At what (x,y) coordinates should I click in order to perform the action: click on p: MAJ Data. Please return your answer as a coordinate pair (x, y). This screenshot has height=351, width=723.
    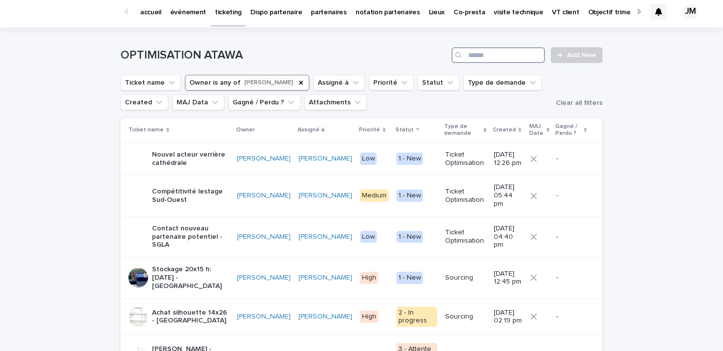
    Looking at the image, I should click on (537, 130).